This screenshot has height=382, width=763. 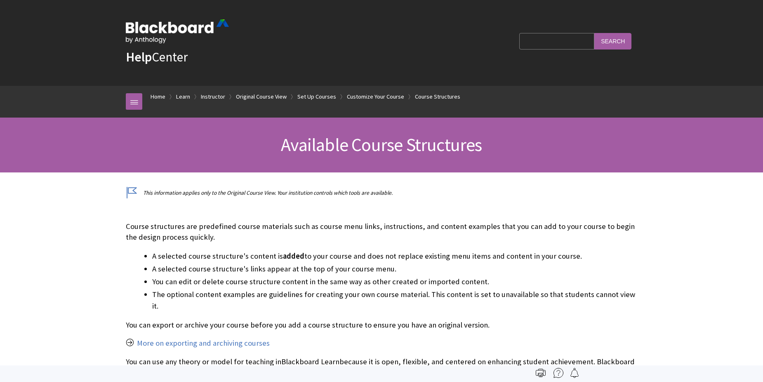 What do you see at coordinates (381, 325) in the screenshot?
I see `p: You can export or archive your course before you add a course structure to ensure you have an ori...` at bounding box center [381, 325].